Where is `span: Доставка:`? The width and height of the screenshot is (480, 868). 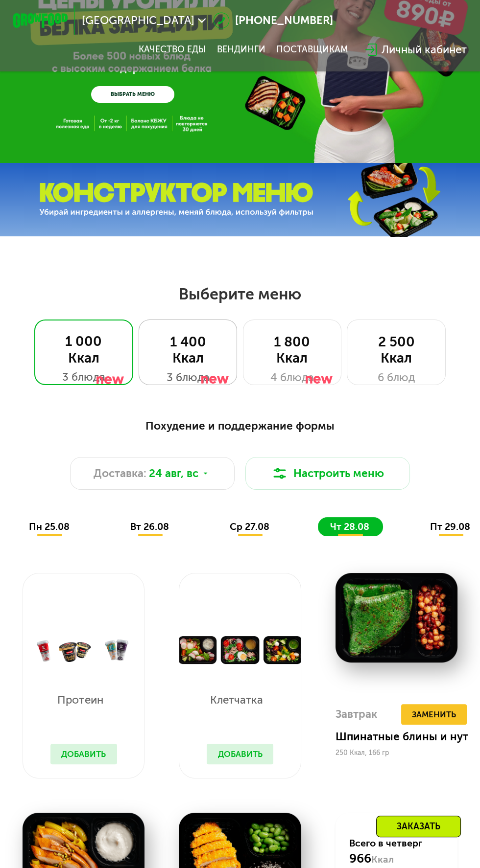
span: Доставка: is located at coordinates (120, 474).